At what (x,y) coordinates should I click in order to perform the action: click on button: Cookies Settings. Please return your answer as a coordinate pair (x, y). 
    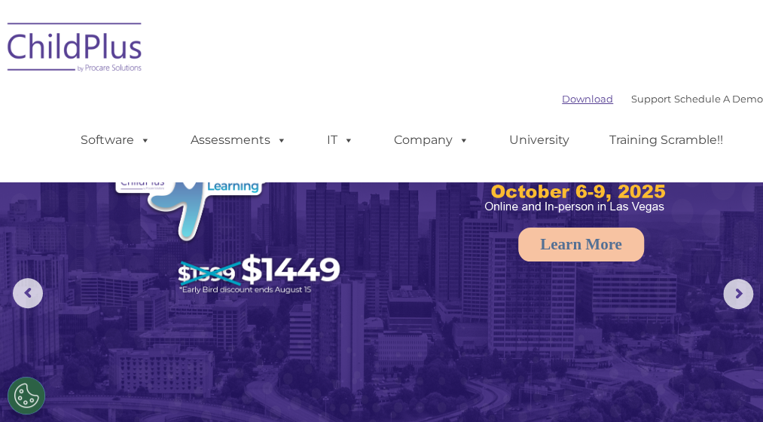
    Looking at the image, I should click on (26, 395).